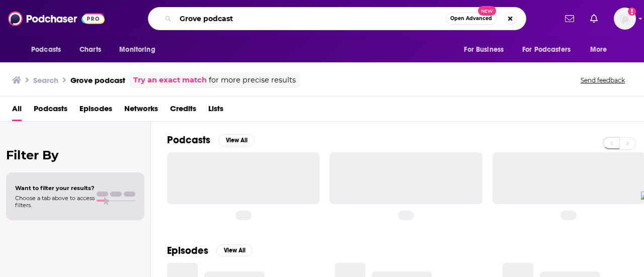 This screenshot has height=277, width=644. I want to click on span: Choose a tab above to access filters., so click(55, 202).